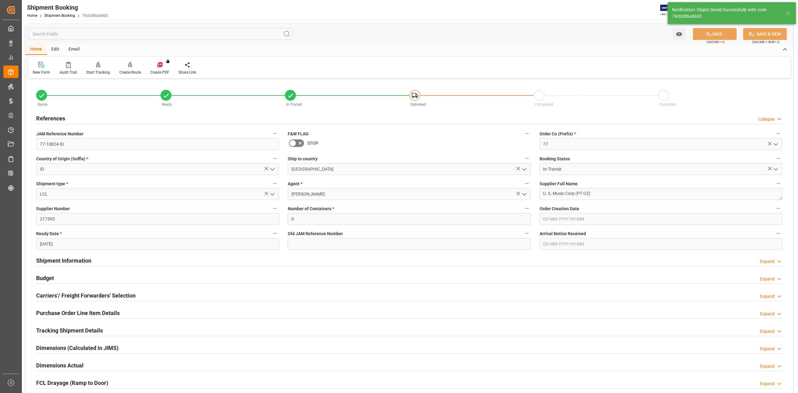 The image size is (798, 393). Describe the element at coordinates (275, 183) in the screenshot. I see `button: Shipment type *` at that location.